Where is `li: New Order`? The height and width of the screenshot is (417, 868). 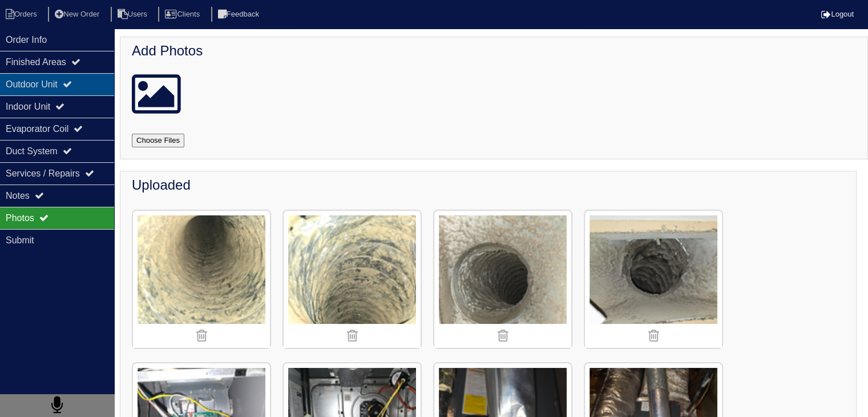
li: New Order is located at coordinates (78, 15).